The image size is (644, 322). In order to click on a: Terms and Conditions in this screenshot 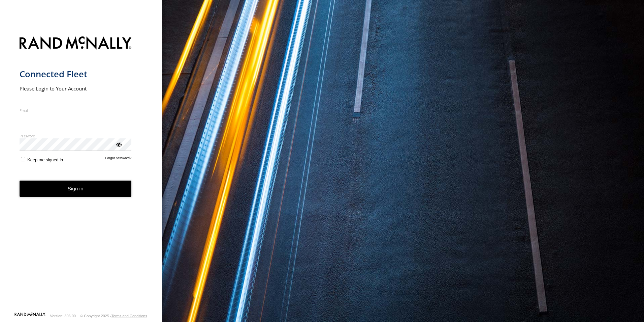, I will do `click(129, 316)`.